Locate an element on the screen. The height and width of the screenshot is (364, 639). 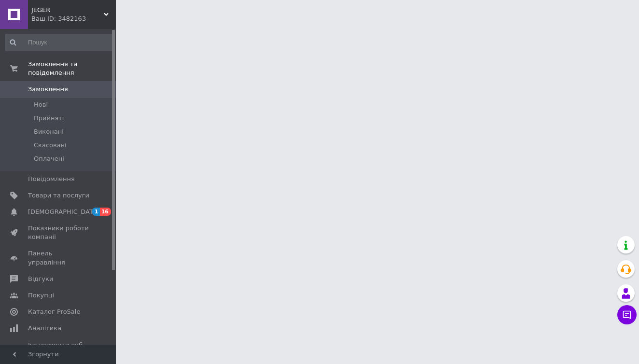
input: Пошук is located at coordinates (59, 43).